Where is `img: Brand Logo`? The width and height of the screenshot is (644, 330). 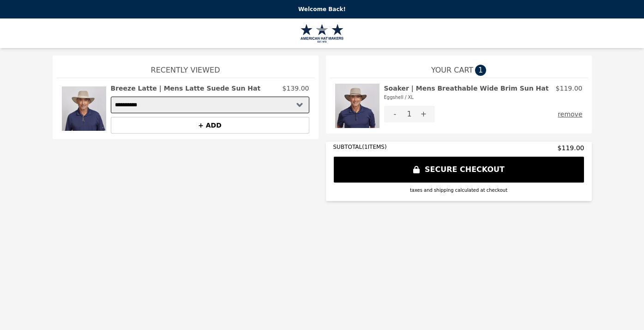
img: Brand Logo is located at coordinates (322, 34).